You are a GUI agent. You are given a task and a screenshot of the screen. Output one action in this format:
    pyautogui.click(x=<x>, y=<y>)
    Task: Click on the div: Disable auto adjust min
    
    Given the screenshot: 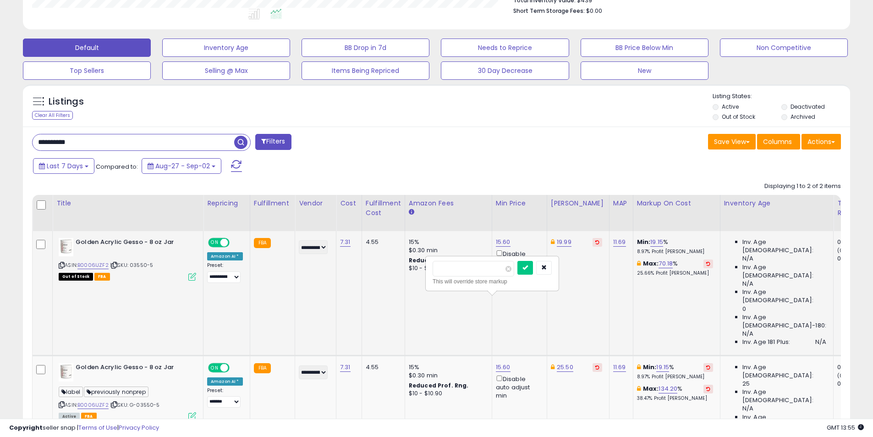 What is the action you would take?
    pyautogui.click(x=518, y=387)
    